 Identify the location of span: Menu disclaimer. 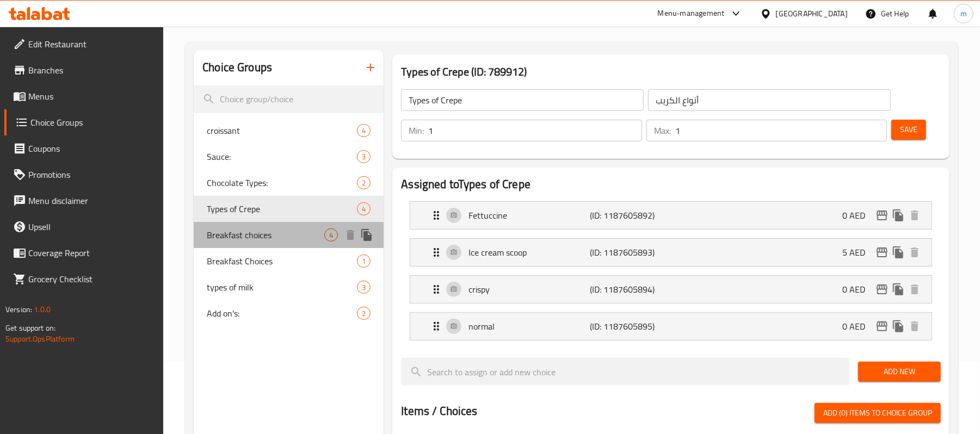
(91, 201).